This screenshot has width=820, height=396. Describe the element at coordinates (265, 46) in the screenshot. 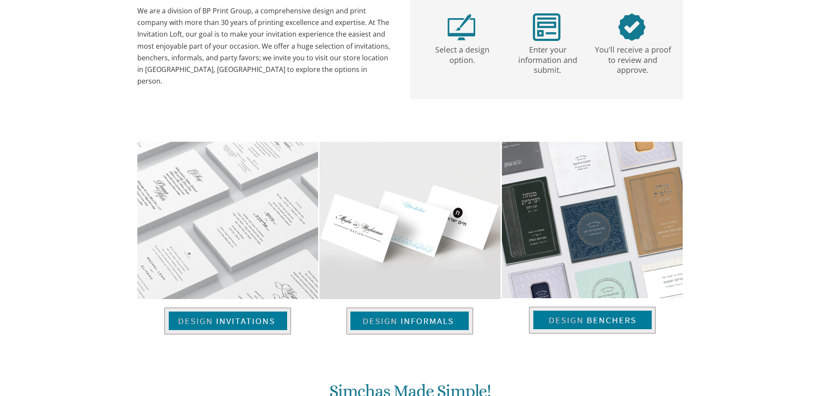

I see `div: We are a division of BP Print Group, a comprehensive design and print company with more than 30 y...` at that location.